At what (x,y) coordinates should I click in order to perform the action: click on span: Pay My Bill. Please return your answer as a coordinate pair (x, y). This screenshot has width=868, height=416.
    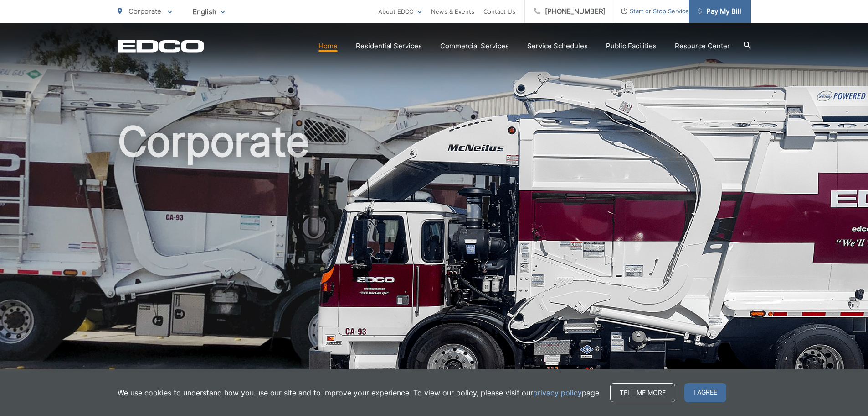
    Looking at the image, I should click on (720, 12).